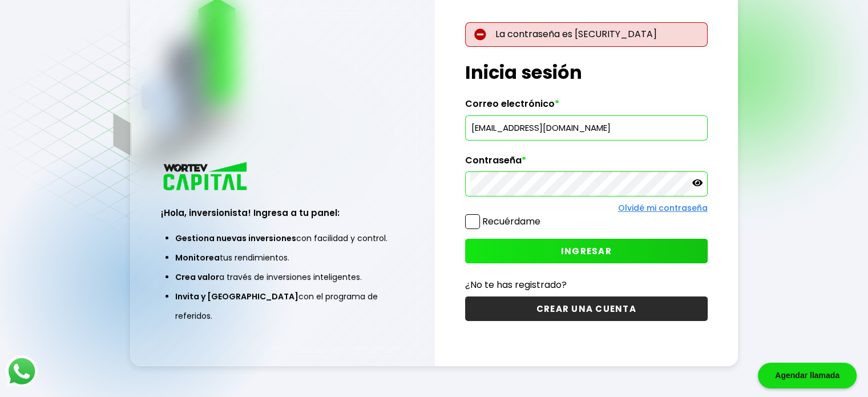 This screenshot has width=868, height=397. What do you see at coordinates (663, 208) in the screenshot?
I see `a: Olvidé mi contraseña` at bounding box center [663, 208].